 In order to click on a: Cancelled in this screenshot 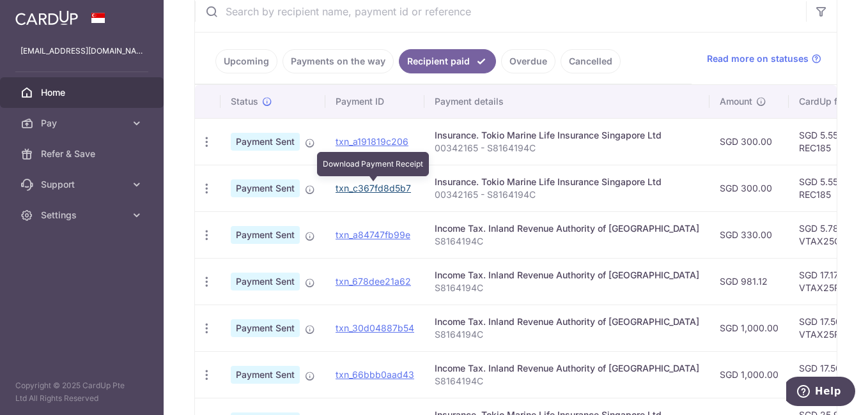, I will do `click(591, 61)`.